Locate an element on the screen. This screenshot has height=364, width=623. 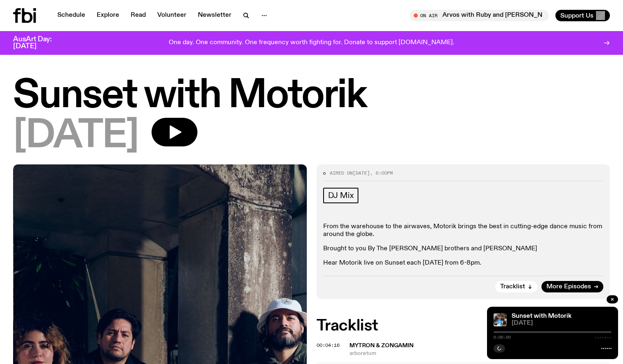
span: arboretum is located at coordinates (480, 353).